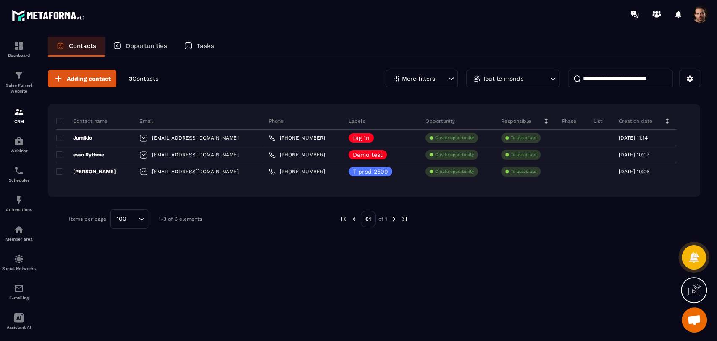 Image resolution: width=717 pixels, height=341 pixels. I want to click on p: Jumikio, so click(74, 138).